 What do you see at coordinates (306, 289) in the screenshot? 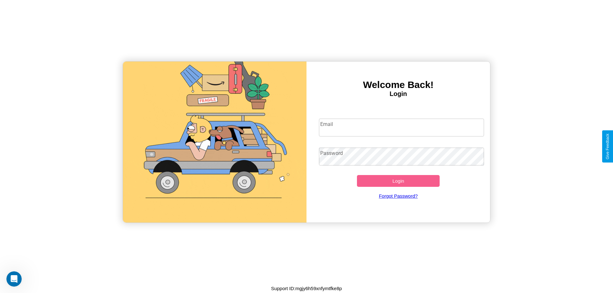
I see `p: Support ID: mgjy6h59xnfymtfke8p` at bounding box center [306, 289].